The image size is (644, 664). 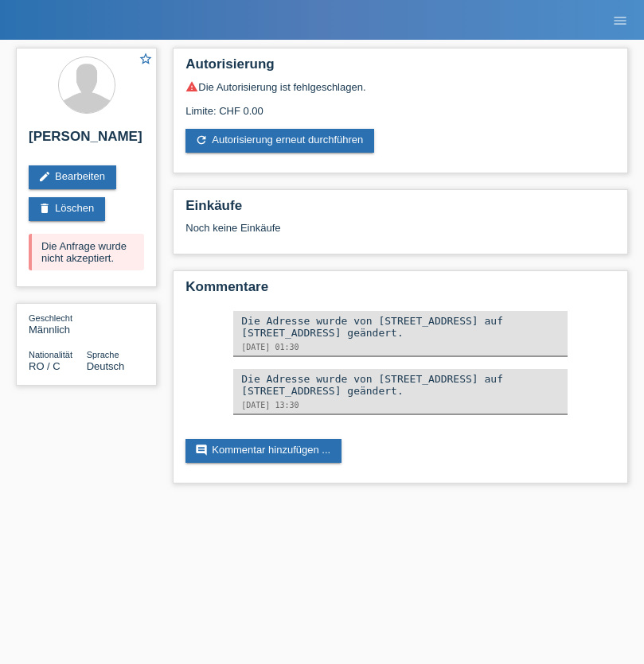 What do you see at coordinates (400, 87) in the screenshot?
I see `div: Die Autorisierung ist fehlgeschlagen.` at bounding box center [400, 87].